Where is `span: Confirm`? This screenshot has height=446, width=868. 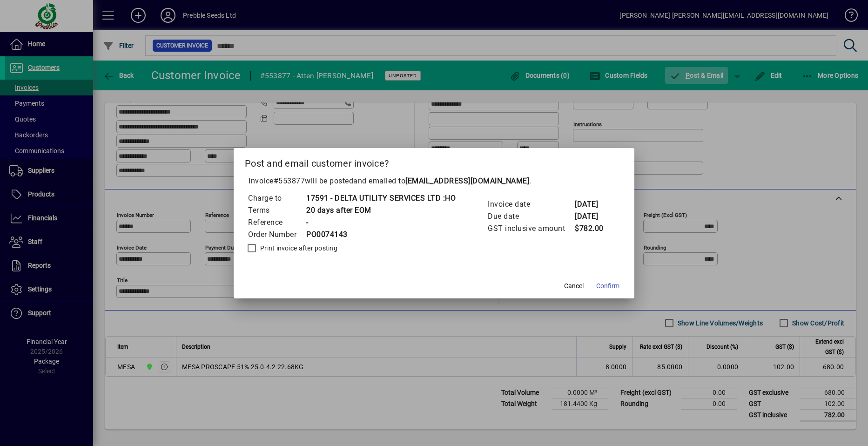 span: Confirm is located at coordinates (608, 286).